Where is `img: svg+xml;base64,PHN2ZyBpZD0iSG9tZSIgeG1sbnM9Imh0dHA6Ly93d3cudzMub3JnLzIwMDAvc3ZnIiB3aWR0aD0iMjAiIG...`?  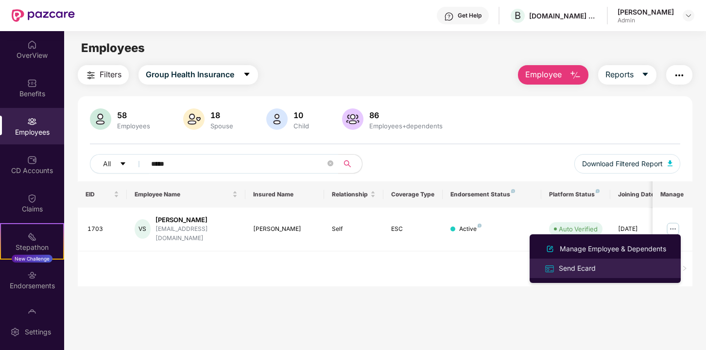
img: svg+xml;base64,PHN2ZyBpZD0iSG9tZSIgeG1sbnM9Imh0dHA6Ly93d3cudzMub3JnLzIwMDAvc3ZnIiB3aWR0aD0iMjAiIG... is located at coordinates (32, 45).